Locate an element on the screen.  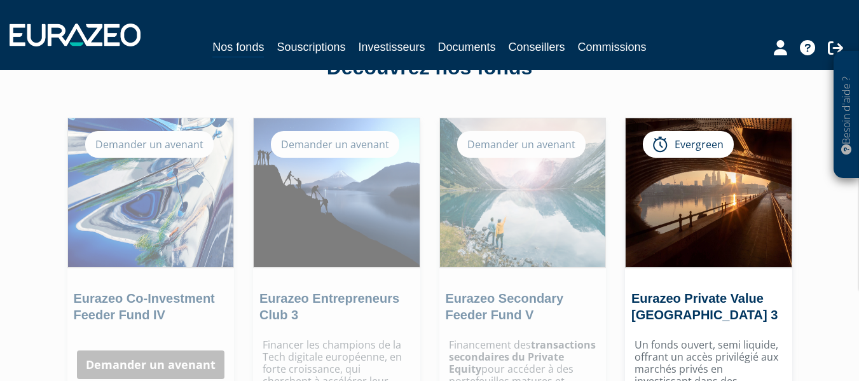
a: Documents is located at coordinates (467, 47).